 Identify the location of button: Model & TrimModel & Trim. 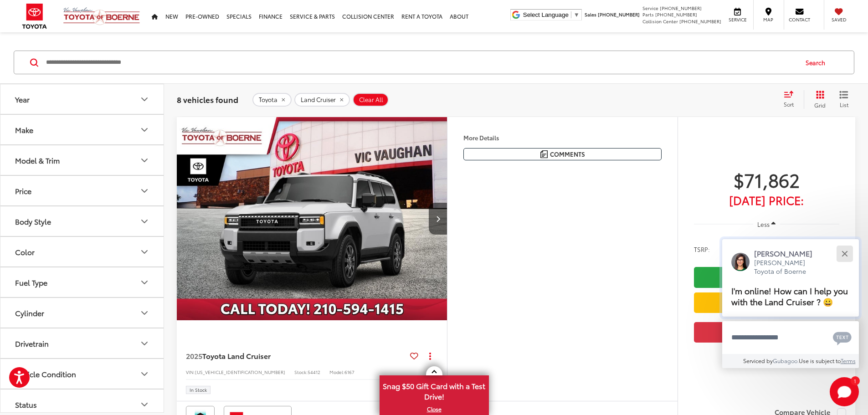
(83, 160).